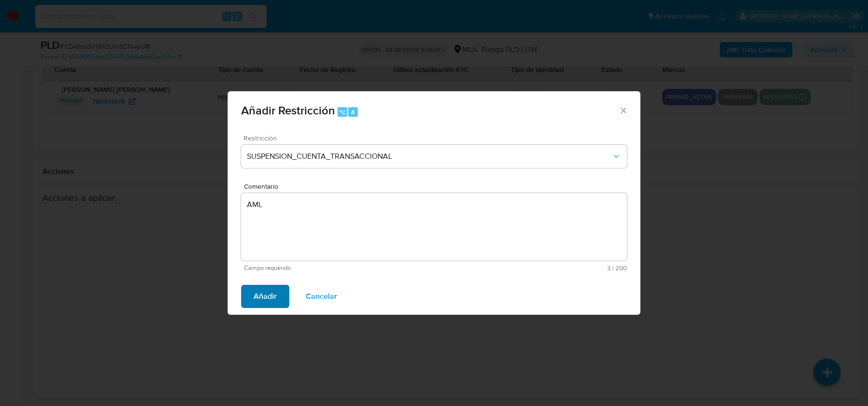  Describe the element at coordinates (434, 227) in the screenshot. I see `textarea: AML` at that location.